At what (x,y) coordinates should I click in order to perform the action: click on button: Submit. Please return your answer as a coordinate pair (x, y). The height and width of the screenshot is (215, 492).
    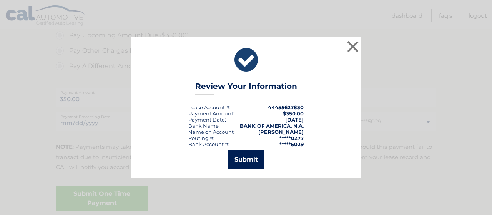
    Looking at the image, I should click on (246, 160).